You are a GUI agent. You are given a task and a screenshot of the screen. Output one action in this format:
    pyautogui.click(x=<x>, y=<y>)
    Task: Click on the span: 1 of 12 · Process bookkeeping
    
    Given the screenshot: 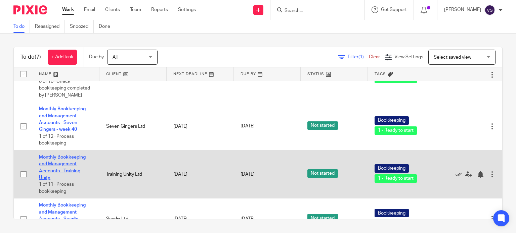 What is the action you would take?
    pyautogui.click(x=56, y=140)
    